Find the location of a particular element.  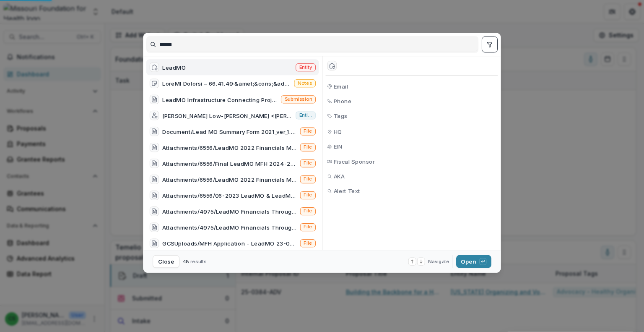

div: LeadMO is located at coordinates (174, 67).